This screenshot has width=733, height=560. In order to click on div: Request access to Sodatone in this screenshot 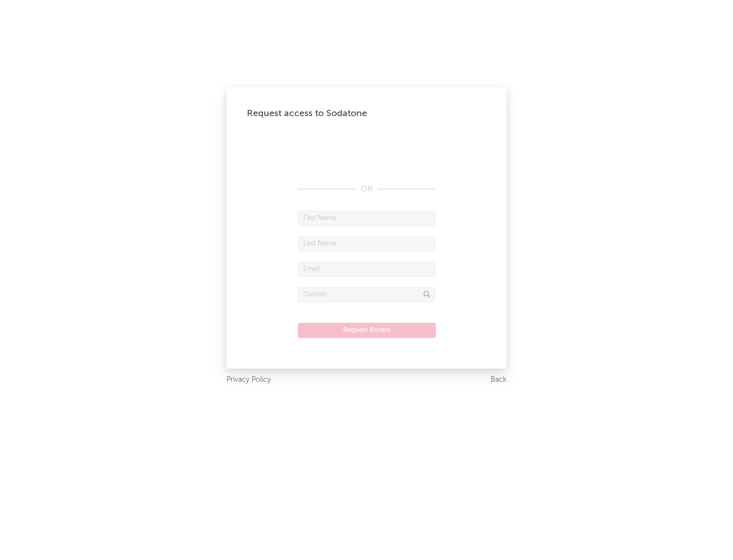, I will do `click(366, 113)`.